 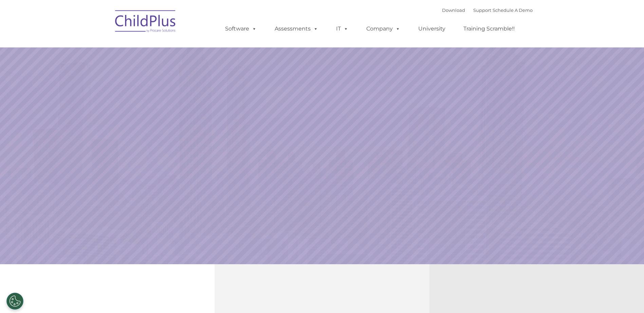 What do you see at coordinates (241, 29) in the screenshot?
I see `a: Software` at bounding box center [241, 29].